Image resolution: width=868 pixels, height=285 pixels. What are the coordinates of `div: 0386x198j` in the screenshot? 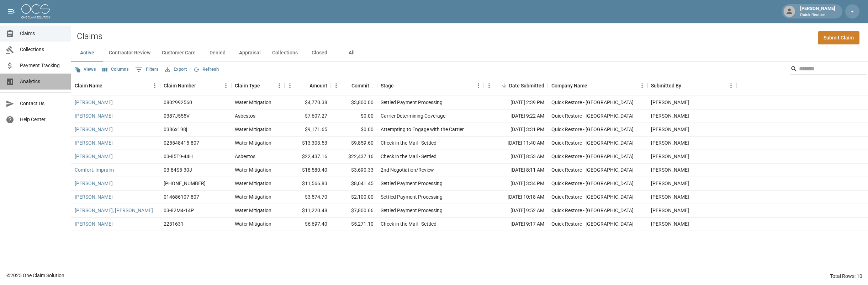 It's located at (175, 130).